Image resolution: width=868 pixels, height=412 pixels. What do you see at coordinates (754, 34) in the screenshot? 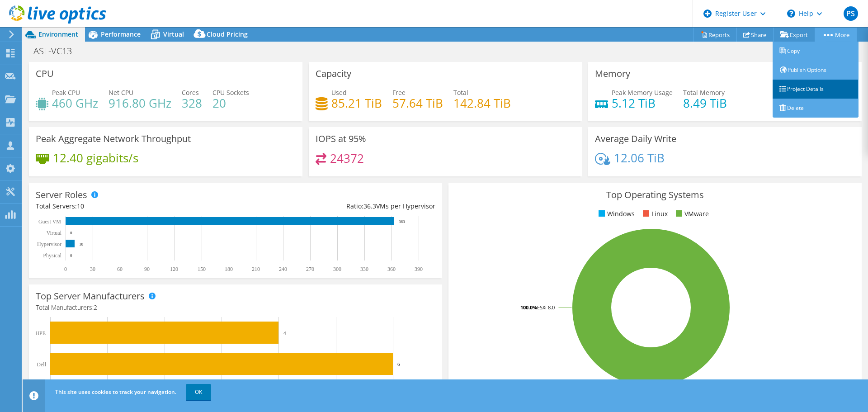
I see `a: Share` at bounding box center [754, 34].